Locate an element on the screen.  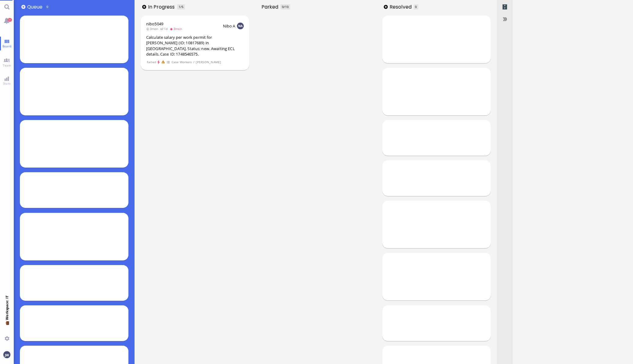
span: Stats is located at coordinates (7, 83).